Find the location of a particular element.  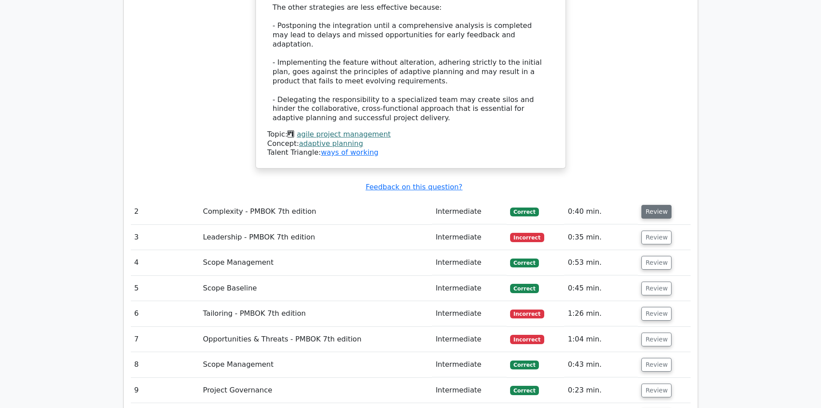

td: 0:35 min. is located at coordinates (601, 237).